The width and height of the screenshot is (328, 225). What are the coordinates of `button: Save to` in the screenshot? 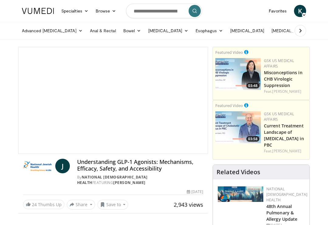 It's located at (113, 204).